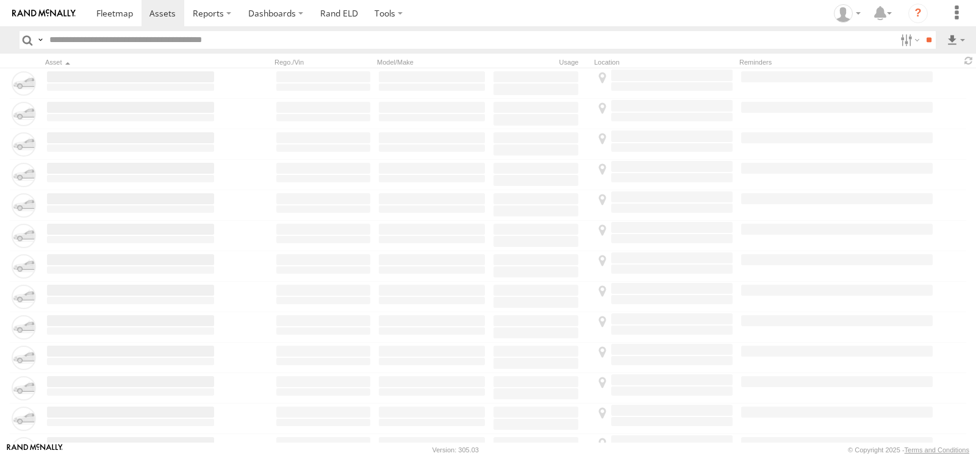 This screenshot has width=976, height=456. Describe the element at coordinates (664, 62) in the screenshot. I see `div: Location` at that location.